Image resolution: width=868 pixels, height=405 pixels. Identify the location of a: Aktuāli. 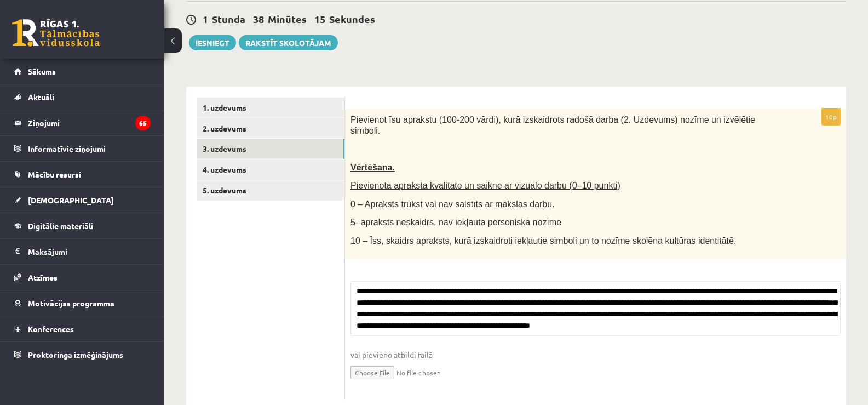
(82, 97).